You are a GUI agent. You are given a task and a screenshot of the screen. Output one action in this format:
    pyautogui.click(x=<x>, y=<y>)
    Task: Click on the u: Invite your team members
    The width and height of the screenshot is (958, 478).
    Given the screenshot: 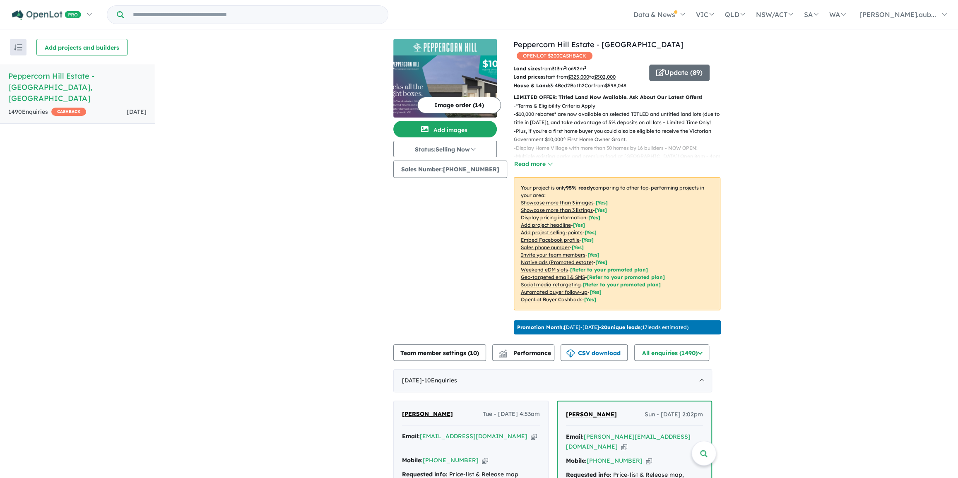 What is the action you would take?
    pyautogui.click(x=553, y=255)
    